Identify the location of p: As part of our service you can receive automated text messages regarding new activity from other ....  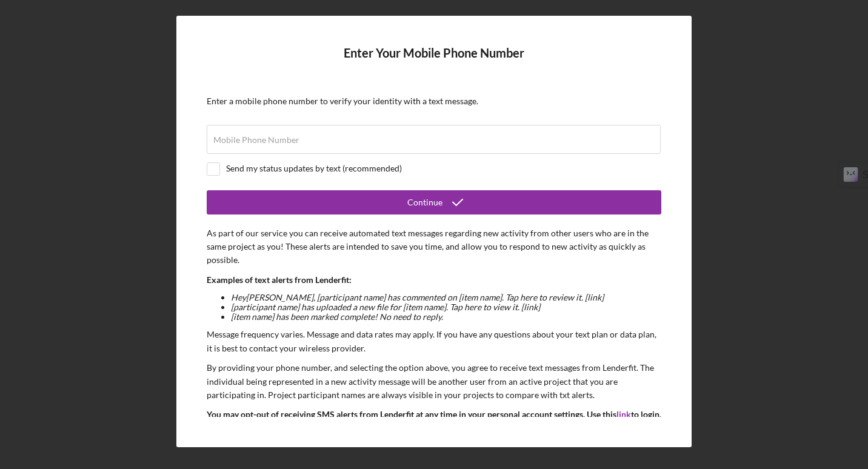
(434, 247).